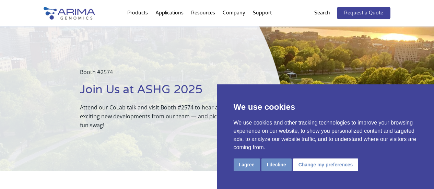 This screenshot has height=189, width=434. What do you see at coordinates (276, 165) in the screenshot?
I see `button: I decline` at bounding box center [276, 165].